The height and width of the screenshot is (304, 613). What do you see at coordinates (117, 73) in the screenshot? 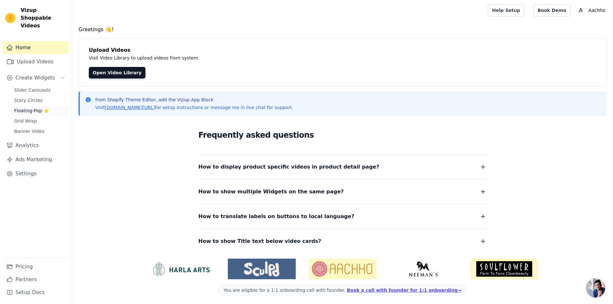
I see `a: Open Video Library` at bounding box center [117, 73].